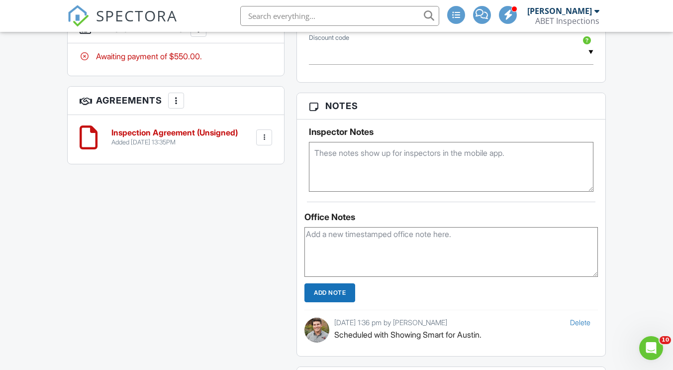 The image size is (673, 370). What do you see at coordinates (330, 293) in the screenshot?
I see `input: Add Note` at bounding box center [330, 293].